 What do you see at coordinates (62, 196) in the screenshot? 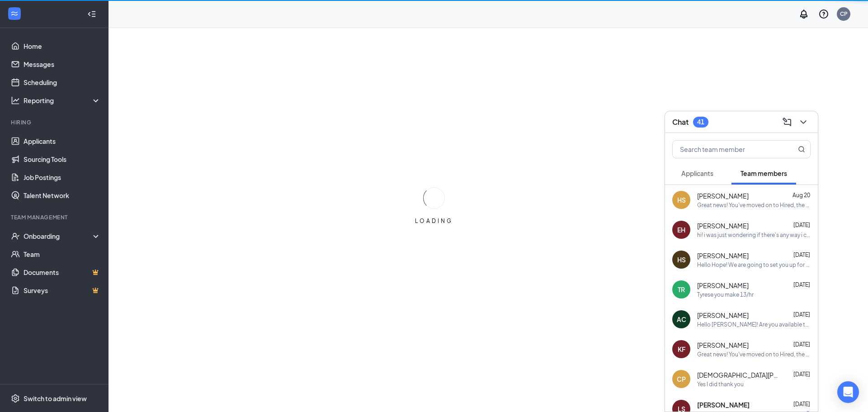
I see `a: Talent Network` at bounding box center [62, 196].